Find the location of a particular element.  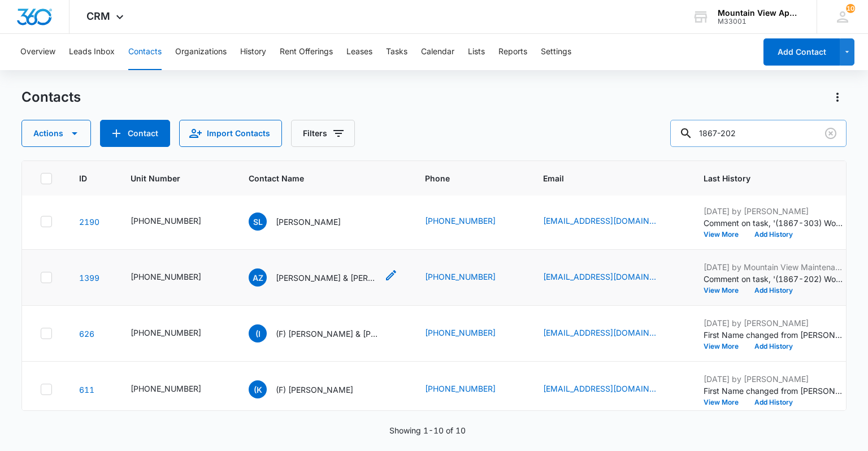

button: Rent Offerings is located at coordinates (306, 52).